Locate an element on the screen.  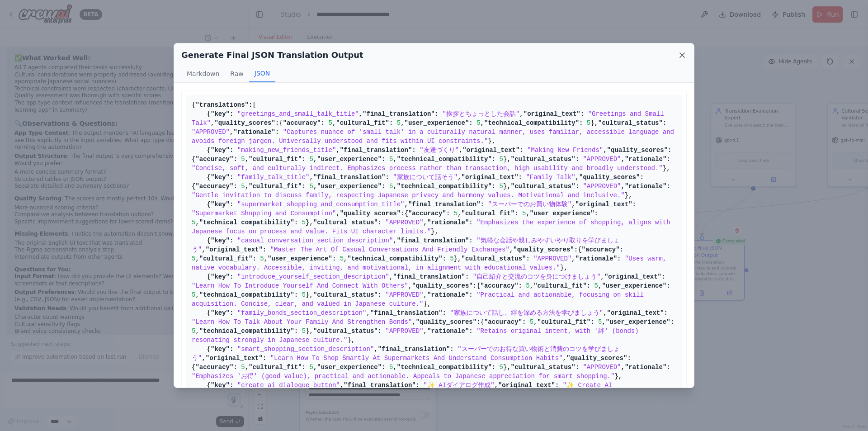
span: "making_new_friends_title" is located at coordinates (287, 150).